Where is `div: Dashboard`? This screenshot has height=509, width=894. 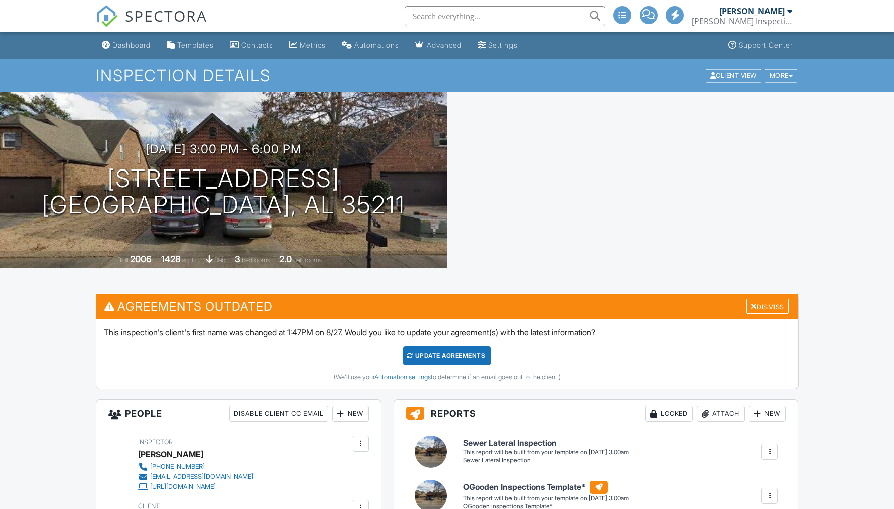
div: Dashboard is located at coordinates (131, 45).